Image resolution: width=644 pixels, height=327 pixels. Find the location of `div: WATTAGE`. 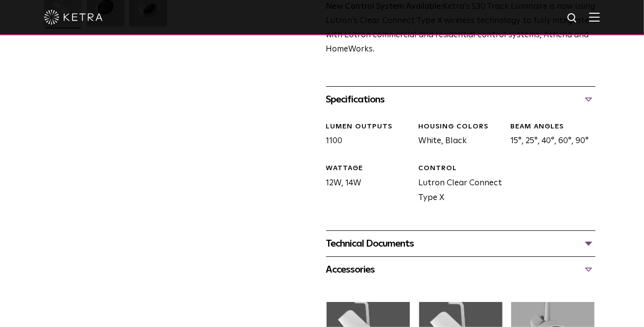

div: WATTAGE is located at coordinates (369, 169).